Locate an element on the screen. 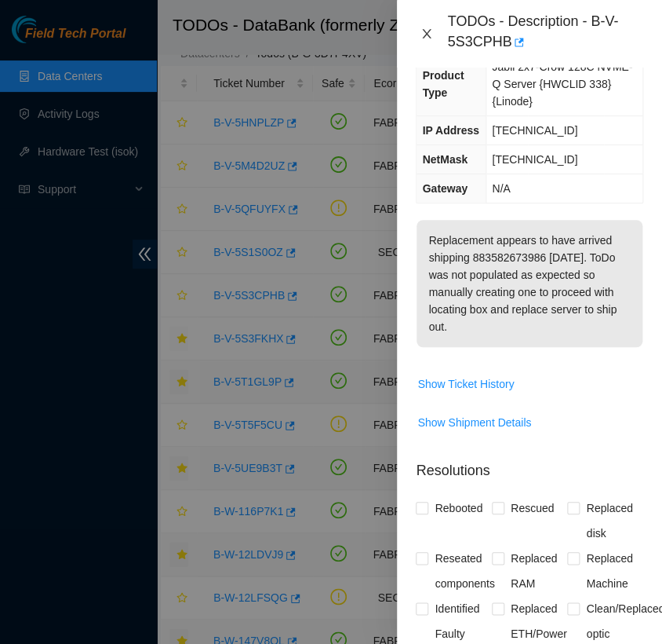 This screenshot has height=644, width=662. span: close is located at coordinates (427, 34).